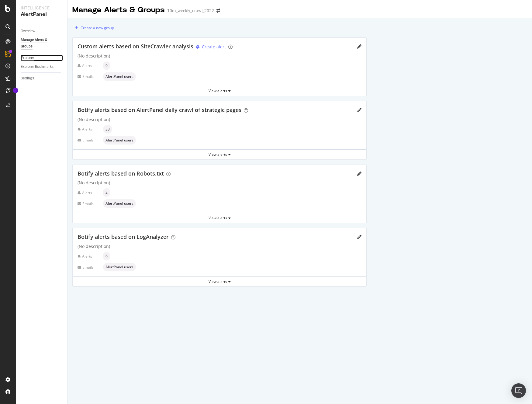 Image resolution: width=532 pixels, height=404 pixels. What do you see at coordinates (16, 90) in the screenshot?
I see `div: Tooltip anchor` at bounding box center [16, 90].